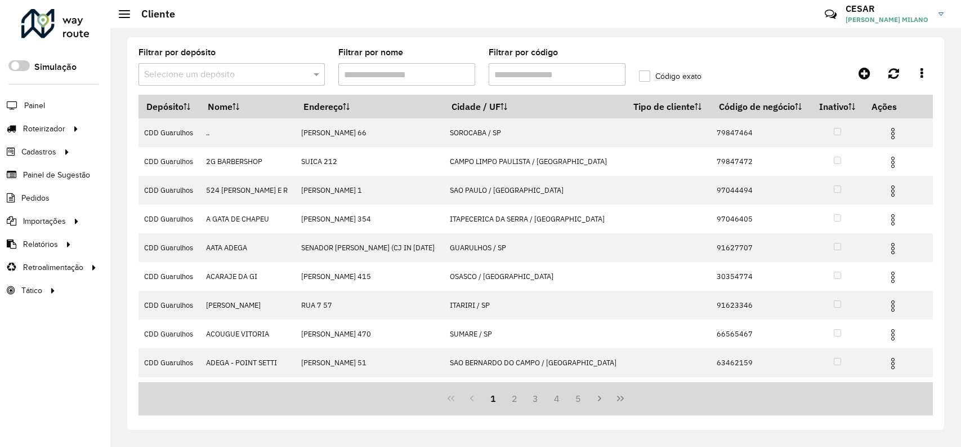 The width and height of the screenshot is (961, 447). Describe the element at coordinates (248, 276) in the screenshot. I see `td: ACARAJE DA GI` at that location.